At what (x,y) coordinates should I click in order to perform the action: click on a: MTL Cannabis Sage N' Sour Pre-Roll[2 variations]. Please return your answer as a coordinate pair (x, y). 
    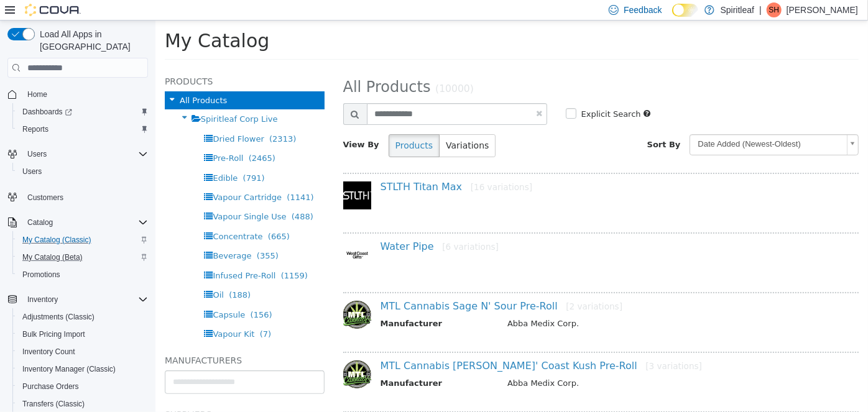
    Looking at the image, I should click on (346, 285).